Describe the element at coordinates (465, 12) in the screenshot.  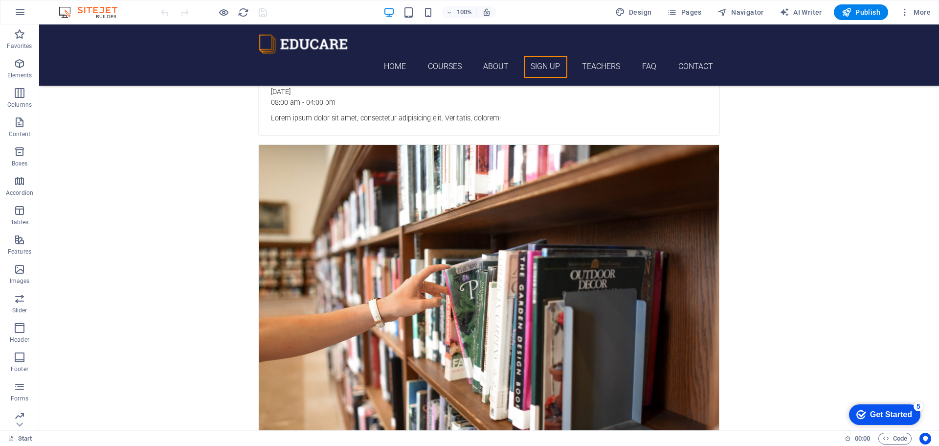
I see `h6: 100%` at that location.